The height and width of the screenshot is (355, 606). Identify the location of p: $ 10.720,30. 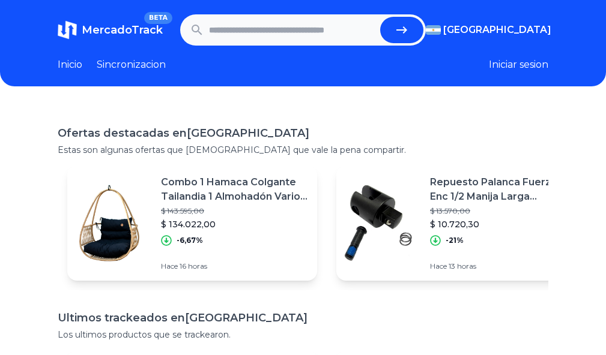
(503, 225).